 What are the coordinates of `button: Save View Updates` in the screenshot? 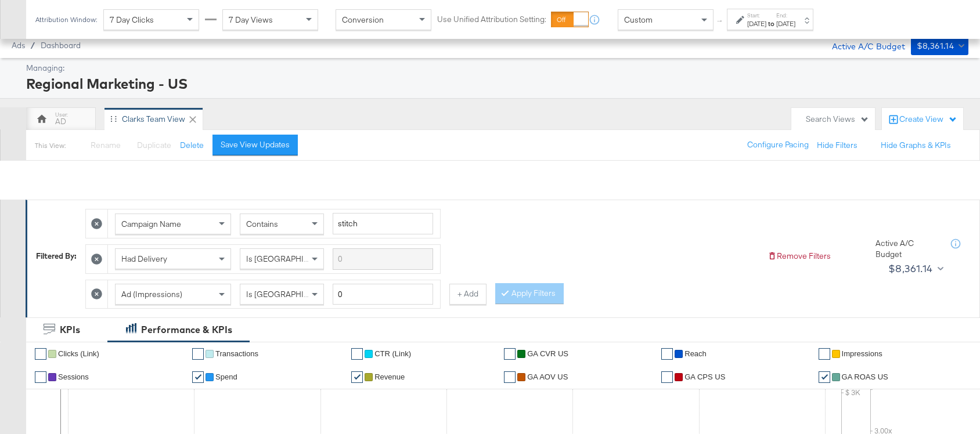 It's located at (255, 145).